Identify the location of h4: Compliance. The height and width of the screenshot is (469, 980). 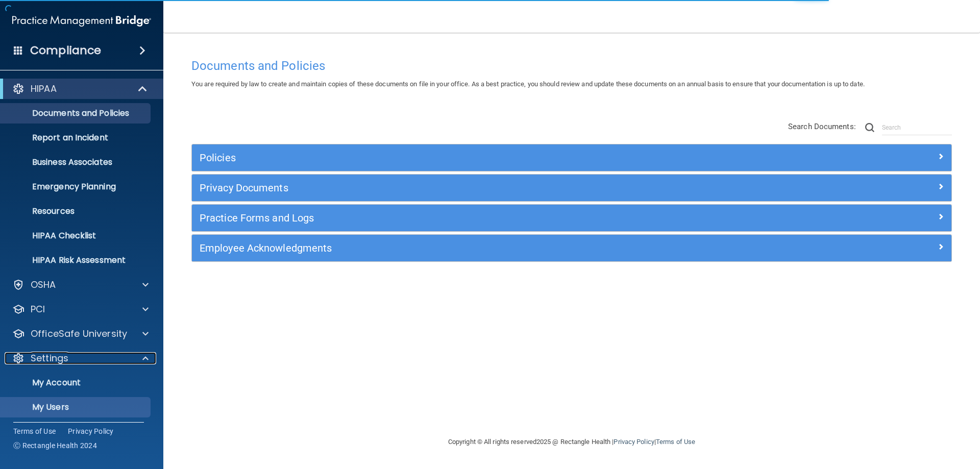
(65, 51).